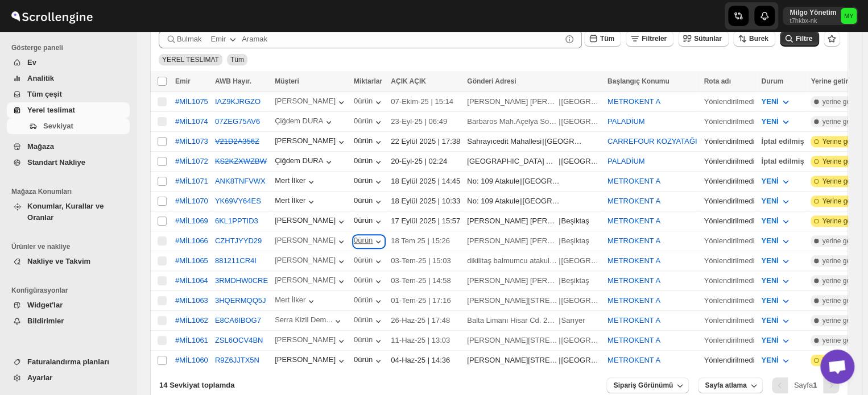  What do you see at coordinates (192, 300) in the screenshot?
I see `button: #MİL1063` at bounding box center [192, 300].